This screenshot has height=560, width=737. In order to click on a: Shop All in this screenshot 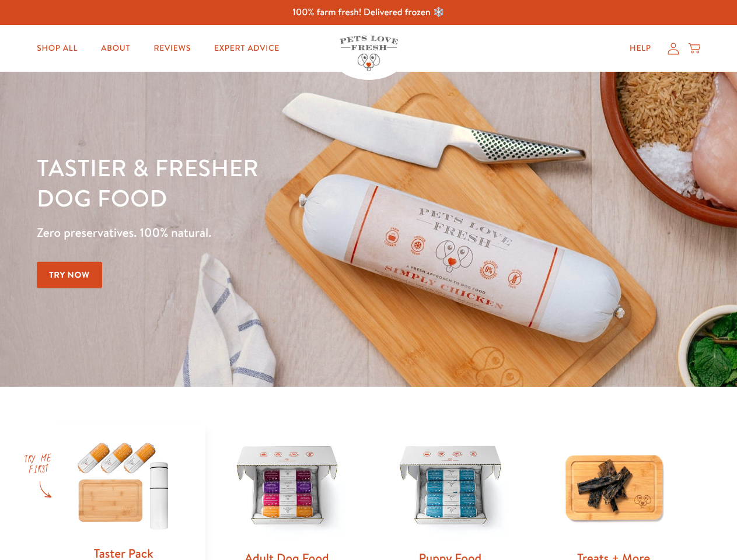, I will do `click(57, 49)`.